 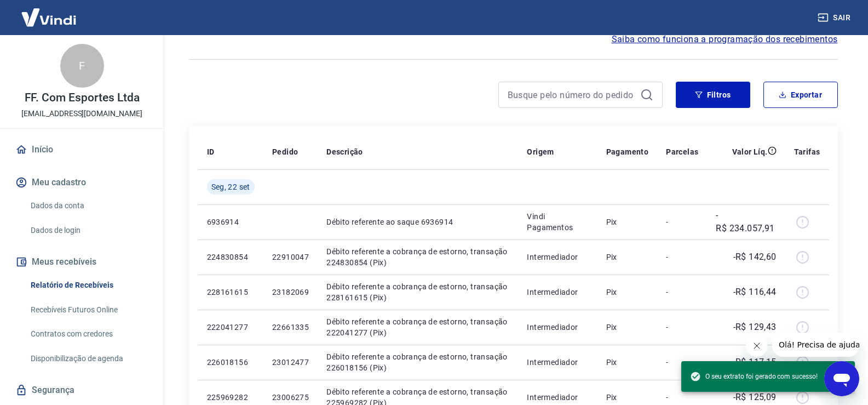 What do you see at coordinates (82, 183) in the screenshot?
I see `button: Meu cadastro` at bounding box center [82, 183].